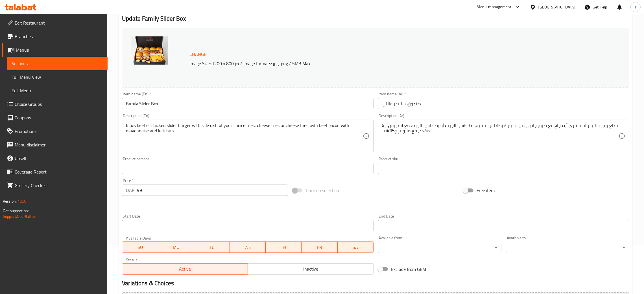 This screenshot has height=294, width=644. Describe the element at coordinates (55, 172) in the screenshot. I see `a: Coverage Report` at that location.